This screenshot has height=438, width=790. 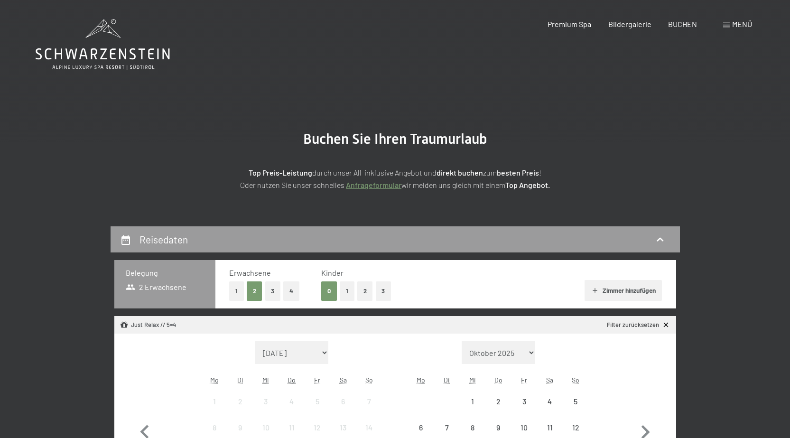 What do you see at coordinates (368, 409) in the screenshot?
I see `div: 7` at bounding box center [368, 409].